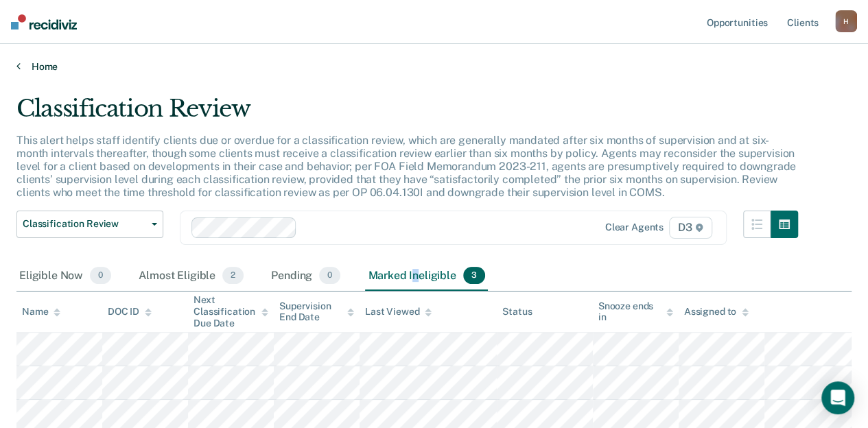 This screenshot has height=428, width=868. I want to click on div: Pending0, so click(305, 277).